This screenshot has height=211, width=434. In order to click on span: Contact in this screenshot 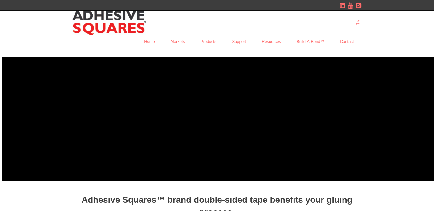, I will do `click(347, 41)`.